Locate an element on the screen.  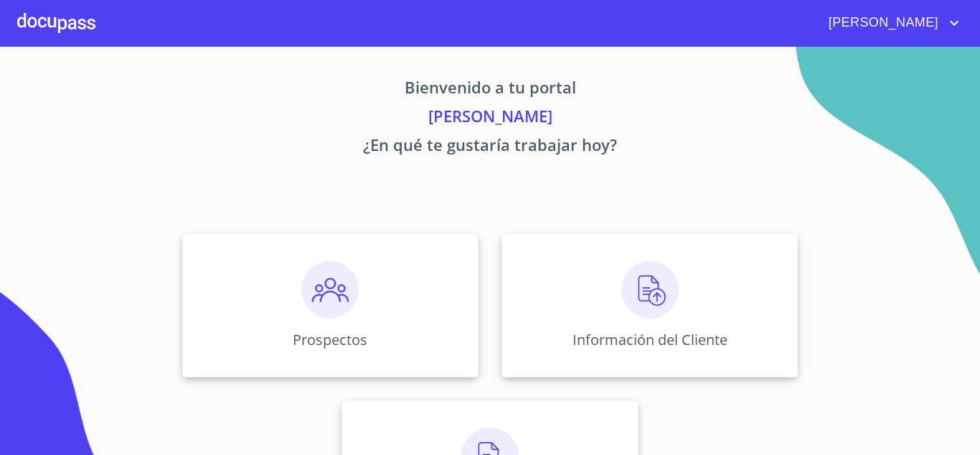
img: carga.png is located at coordinates (650, 290).